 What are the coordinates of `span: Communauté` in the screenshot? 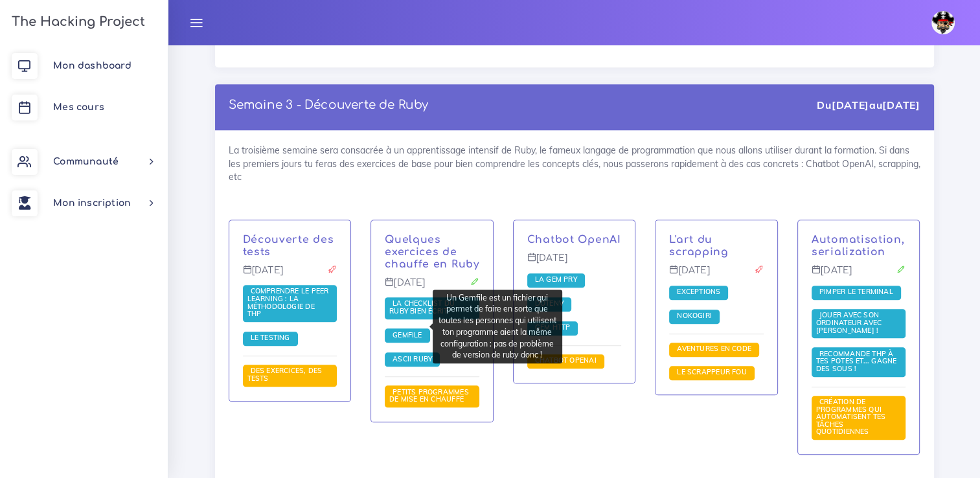 It's located at (85, 162).